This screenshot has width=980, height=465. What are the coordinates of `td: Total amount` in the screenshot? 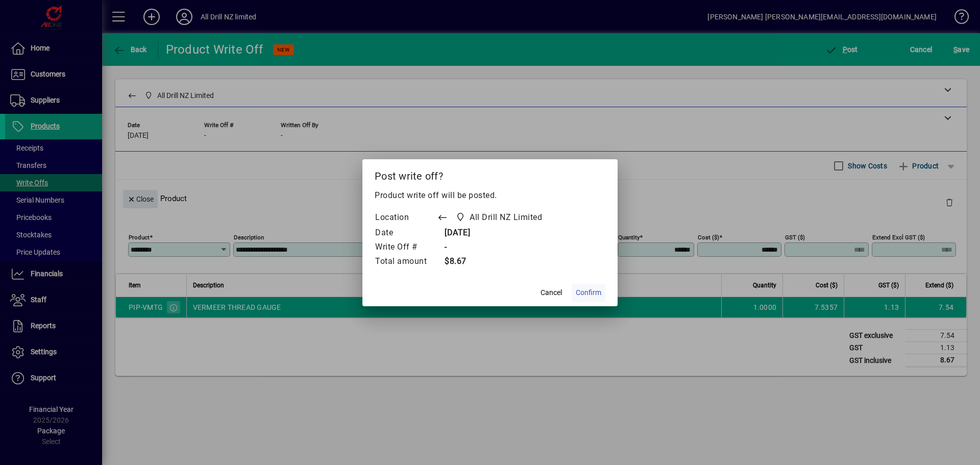 It's located at (406, 262).